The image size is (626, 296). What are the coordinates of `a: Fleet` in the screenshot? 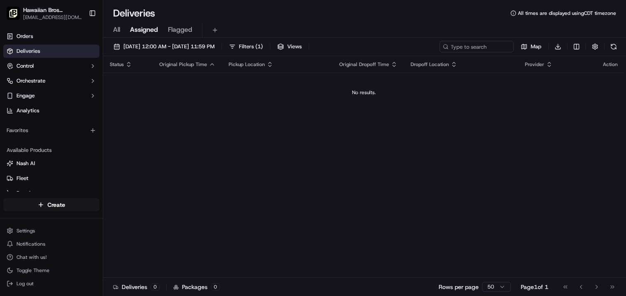 It's located at (51, 178).